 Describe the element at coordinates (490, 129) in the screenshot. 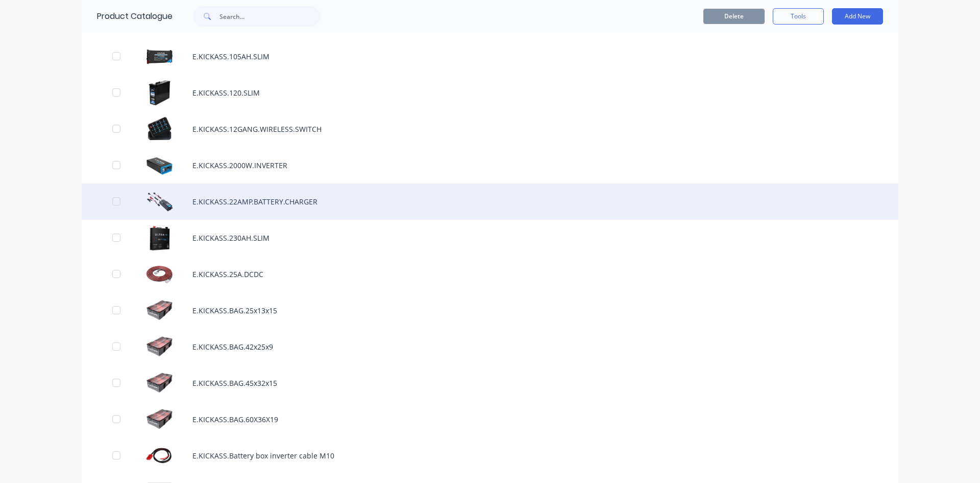

I see `div: E.KICKASS.12GANG.WIRELESS.SWITCHE.KICKASS.12GANG.WIRELESS.SWITCH` at that location.